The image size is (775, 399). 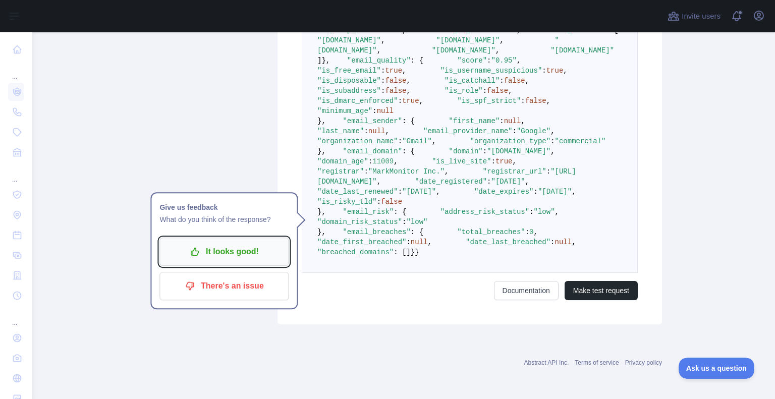 What do you see at coordinates (343, 161) in the screenshot?
I see `span: "domain_age"` at bounding box center [343, 161].